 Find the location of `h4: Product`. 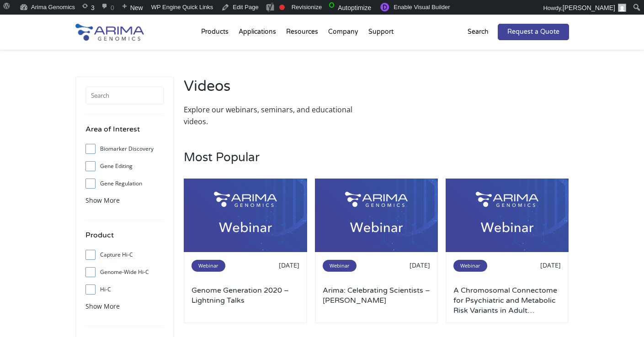

h4: Product is located at coordinates (125, 238).